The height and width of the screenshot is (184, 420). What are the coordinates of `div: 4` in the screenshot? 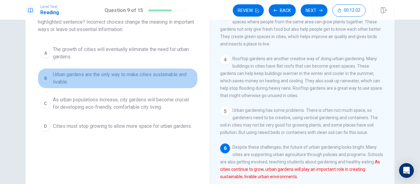 It's located at (225, 60).